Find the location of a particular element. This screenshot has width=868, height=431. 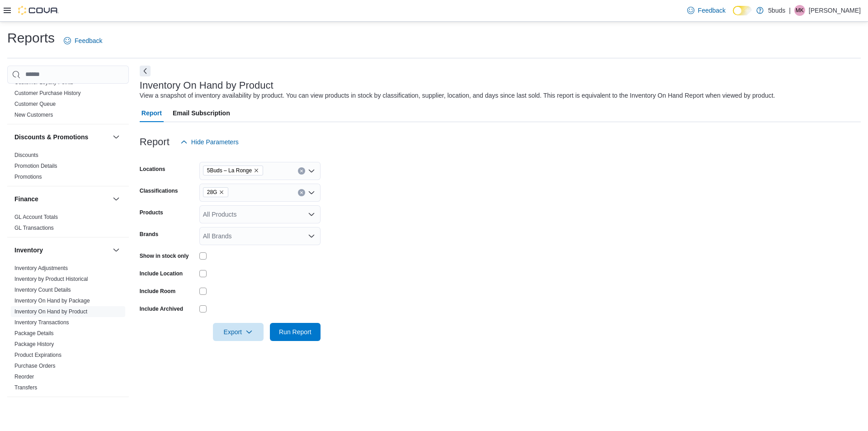

a: Inventory Transactions is located at coordinates (42, 322).